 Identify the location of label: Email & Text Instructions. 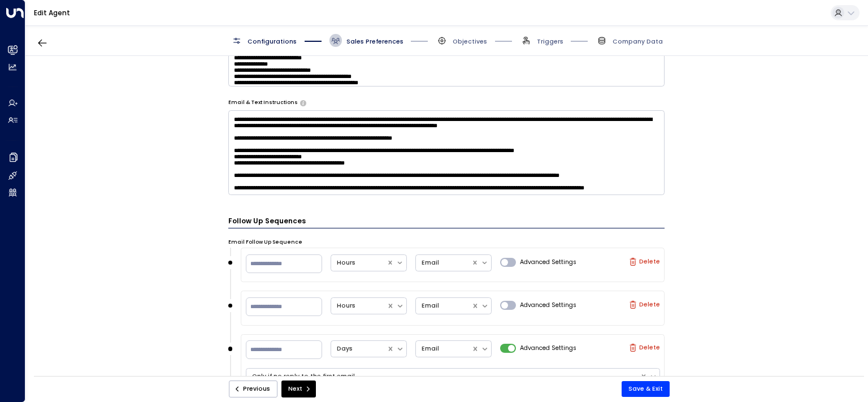
(263, 103).